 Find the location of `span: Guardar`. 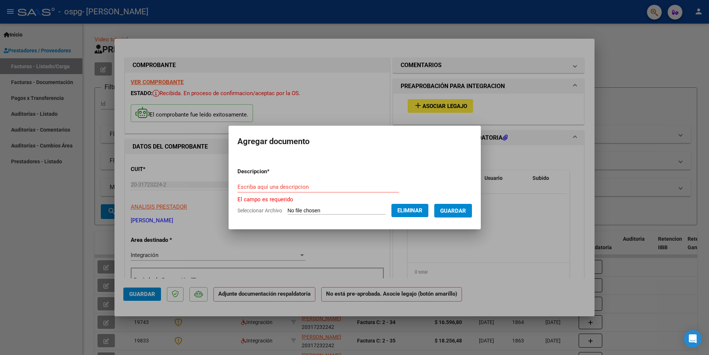

span: Guardar is located at coordinates (453, 211).